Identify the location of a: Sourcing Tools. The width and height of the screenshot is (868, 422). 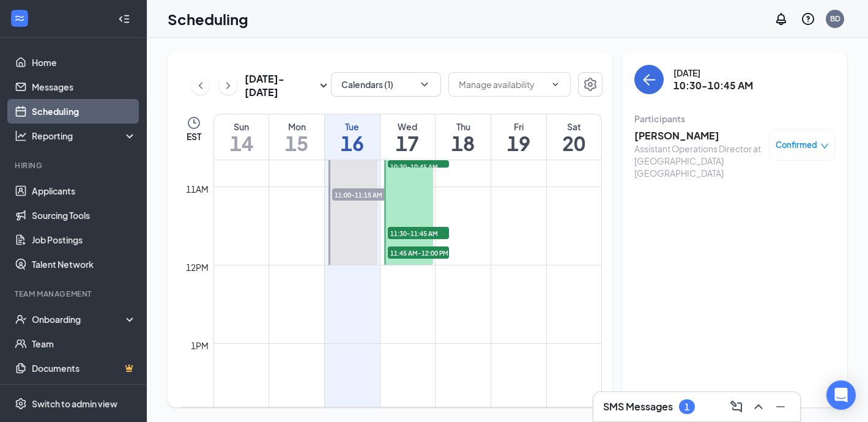
(83, 215).